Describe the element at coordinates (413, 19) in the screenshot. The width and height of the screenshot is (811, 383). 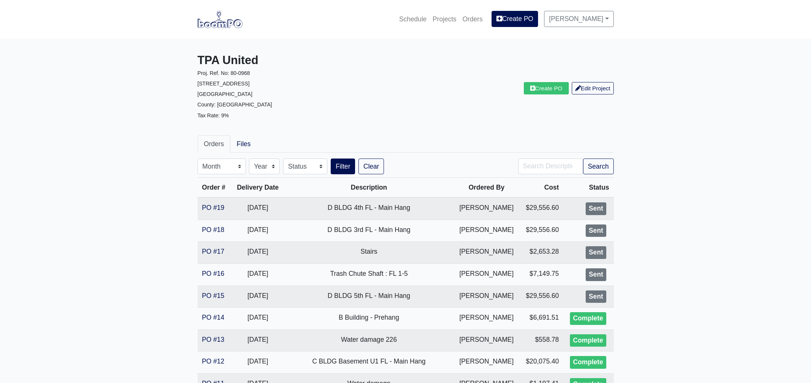
I see `a: Schedule` at that location.